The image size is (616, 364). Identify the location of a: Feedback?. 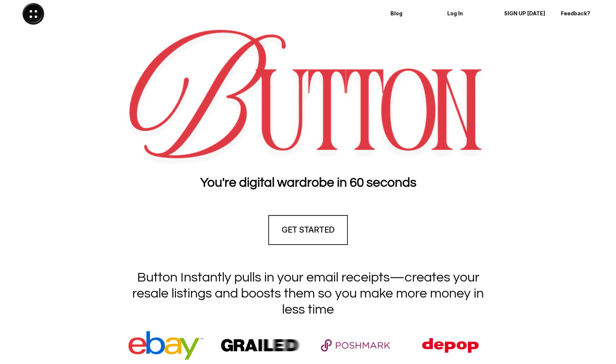
(582, 14).